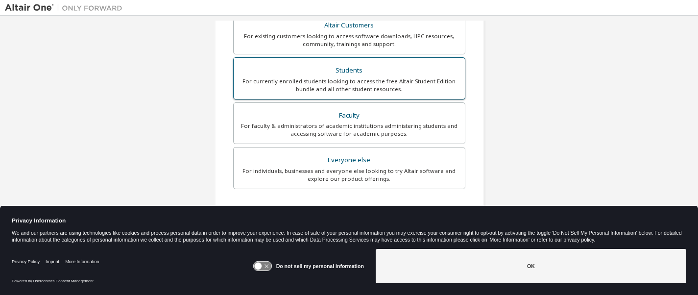 The width and height of the screenshot is (698, 295). Describe the element at coordinates (349, 211) in the screenshot. I see `div: Your Profile` at that location.